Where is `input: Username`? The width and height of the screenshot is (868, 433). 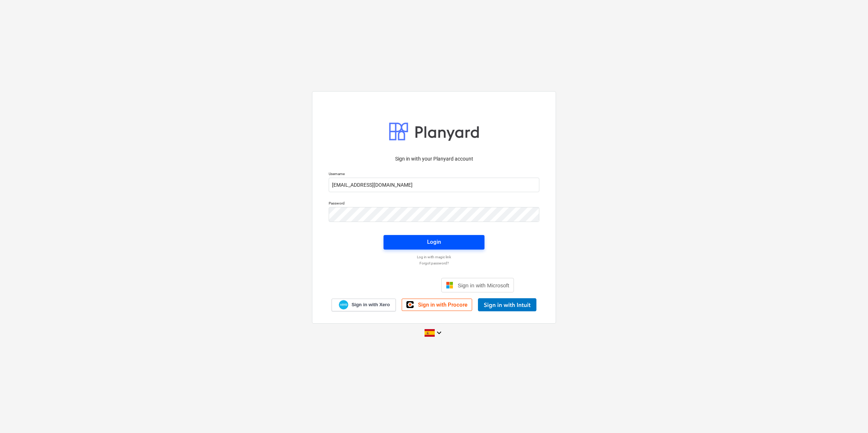
input: Username is located at coordinates (434, 185).